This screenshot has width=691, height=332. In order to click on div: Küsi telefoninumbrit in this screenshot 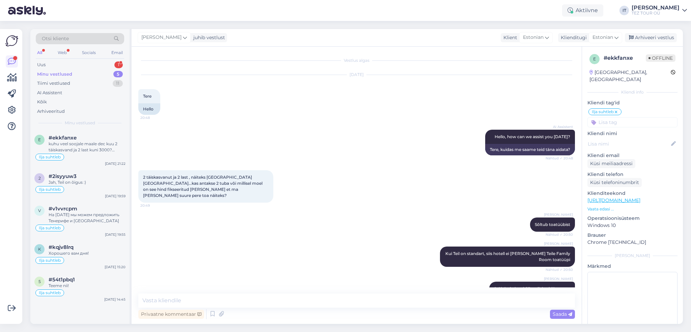, I will do `click(614, 182)`.